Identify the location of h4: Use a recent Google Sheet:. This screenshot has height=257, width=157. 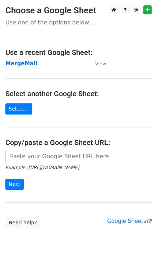
(78, 52).